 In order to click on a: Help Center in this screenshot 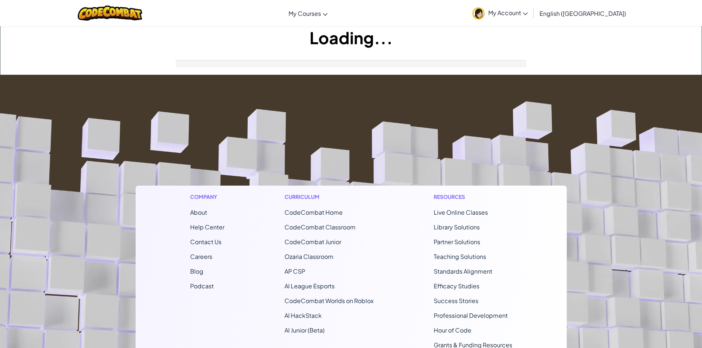, I will do `click(207, 227)`.